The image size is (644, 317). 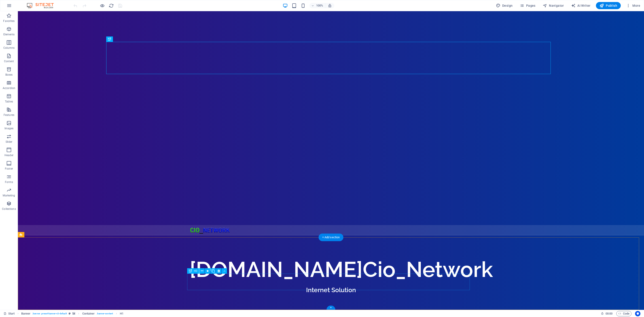 What do you see at coordinates (9, 155) in the screenshot?
I see `p: Header` at bounding box center [9, 155].